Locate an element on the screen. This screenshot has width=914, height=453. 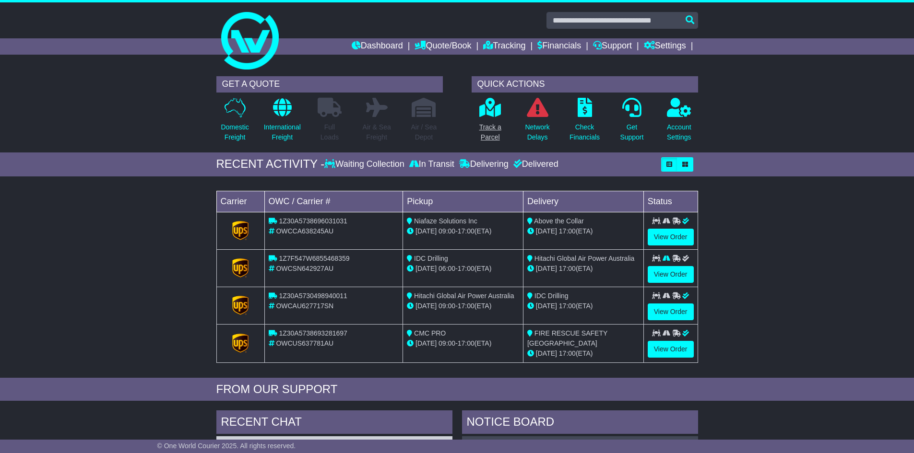
a: Track aParcel is located at coordinates (490, 122).